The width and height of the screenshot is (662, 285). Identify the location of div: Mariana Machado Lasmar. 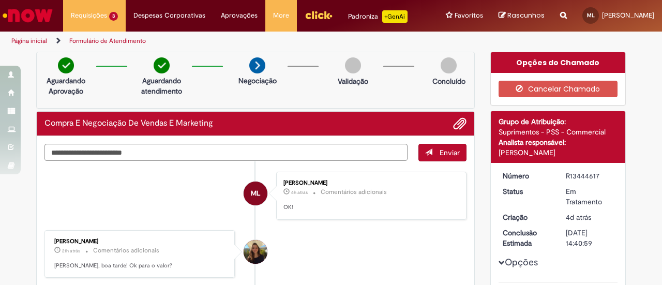
(255, 193).